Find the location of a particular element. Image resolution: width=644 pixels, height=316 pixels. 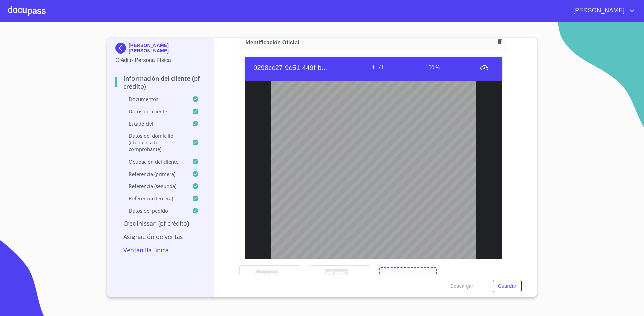

p: Información del cliente (PF crédito) is located at coordinates (160, 82).